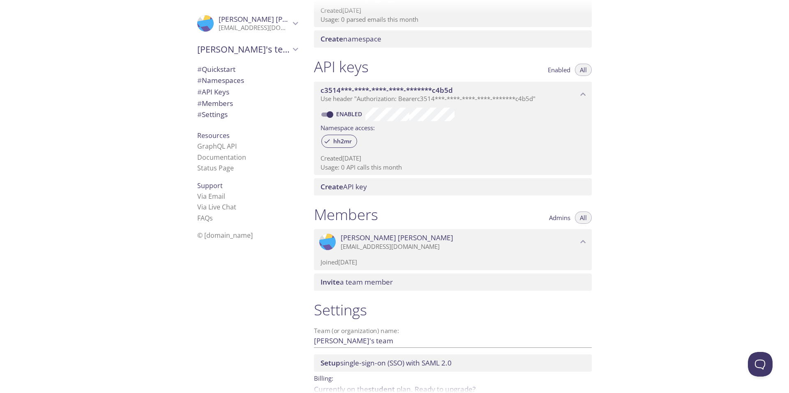 This screenshot has width=789, height=393. What do you see at coordinates (213, 92) in the screenshot?
I see `span: API Keys` at bounding box center [213, 92].